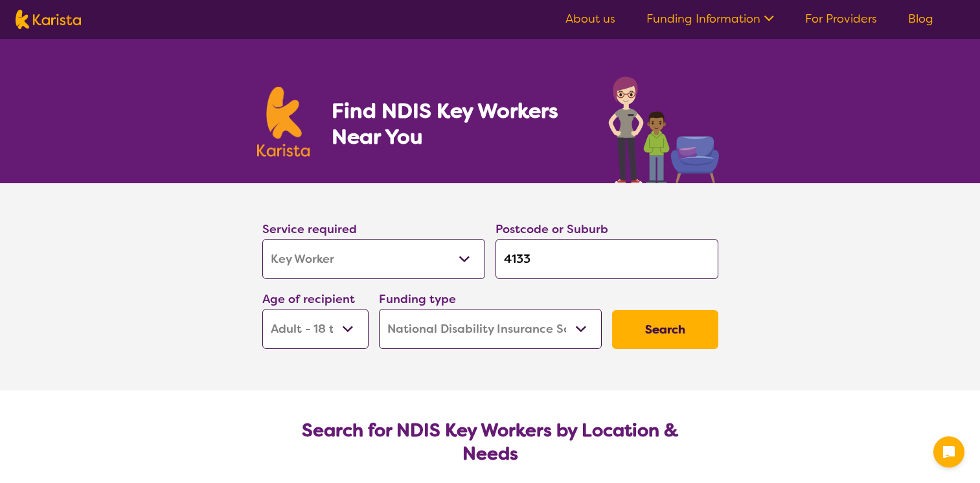 This screenshot has width=980, height=483. What do you see at coordinates (552, 229) in the screenshot?
I see `label: Postcode or Suburb` at bounding box center [552, 229].